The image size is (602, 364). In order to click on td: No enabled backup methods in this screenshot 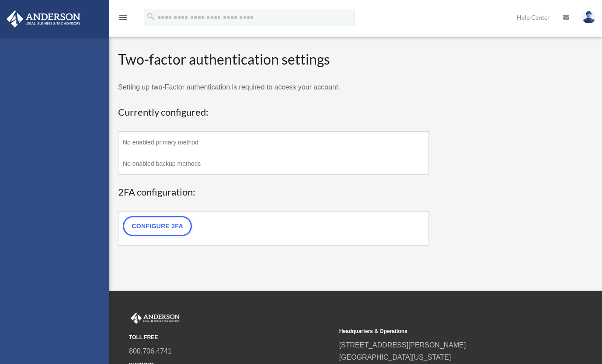, I will do `click(273, 164)`.